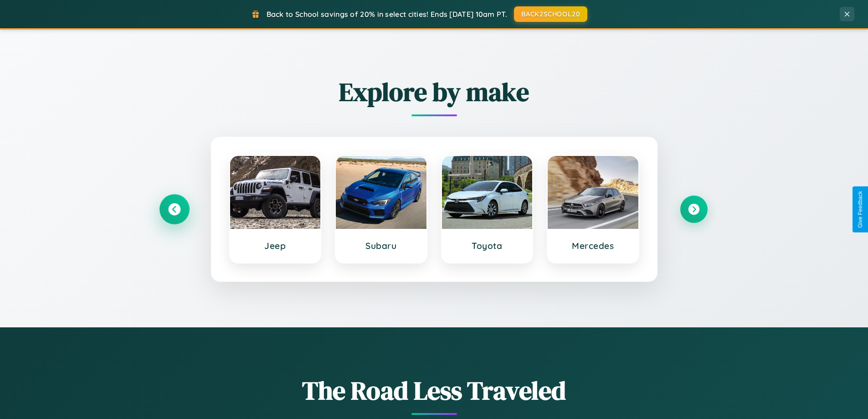 The height and width of the screenshot is (419, 868). I want to click on button: BACK2SCHOOL20, so click(550, 14).